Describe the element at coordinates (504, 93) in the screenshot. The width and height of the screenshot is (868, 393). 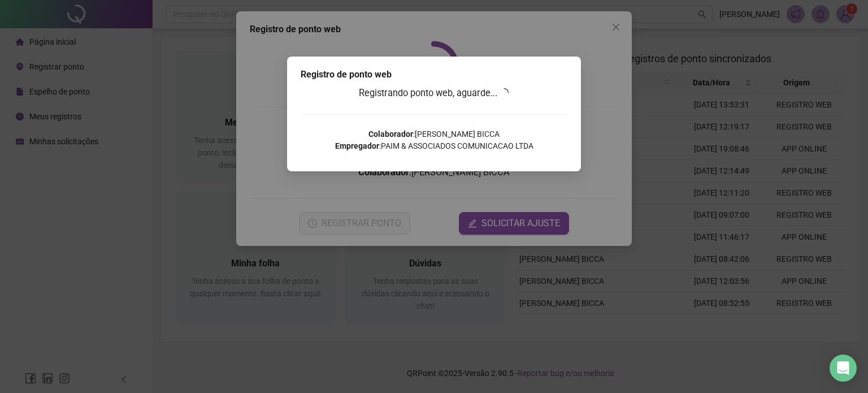
I see `span: loading` at that location.